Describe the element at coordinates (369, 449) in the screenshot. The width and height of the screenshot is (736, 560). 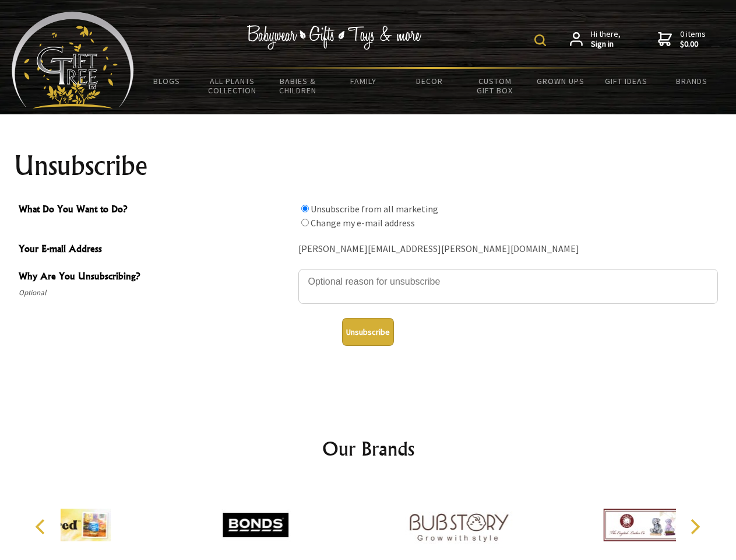
I see `h2: Our Brands` at that location.